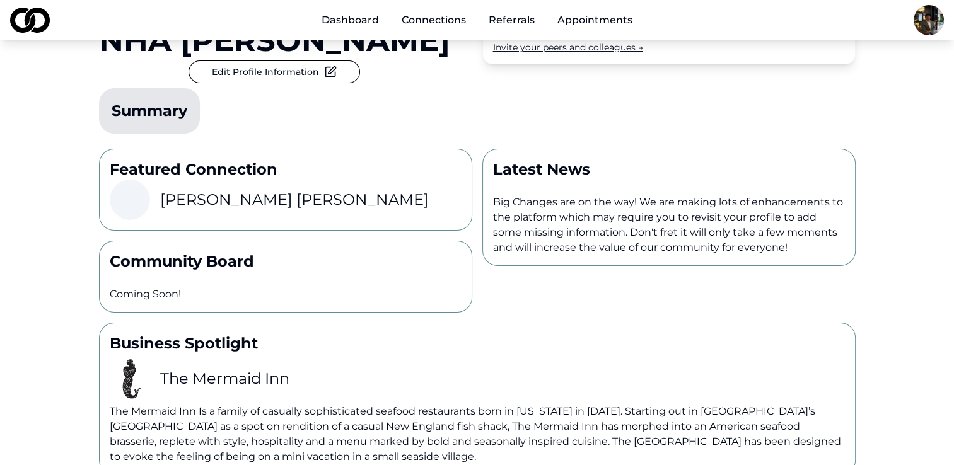 The image size is (954, 465). Describe the element at coordinates (149, 111) in the screenshot. I see `div: Summary` at that location.